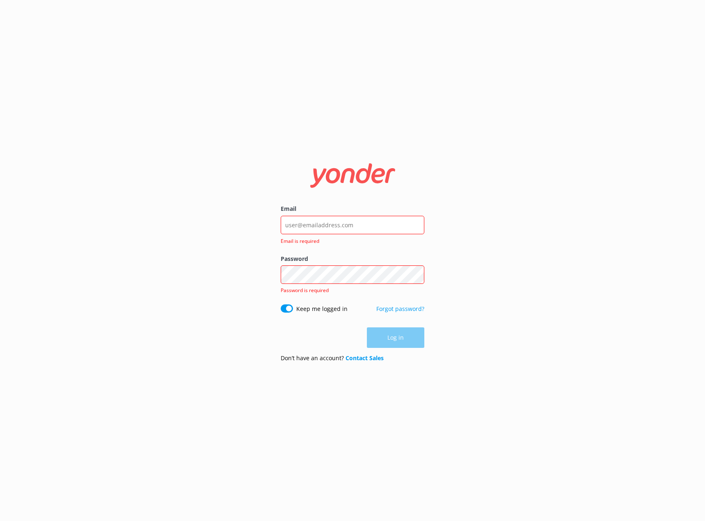 This screenshot has width=705, height=521. What do you see at coordinates (305, 290) in the screenshot?
I see `span: Password is required` at bounding box center [305, 290].